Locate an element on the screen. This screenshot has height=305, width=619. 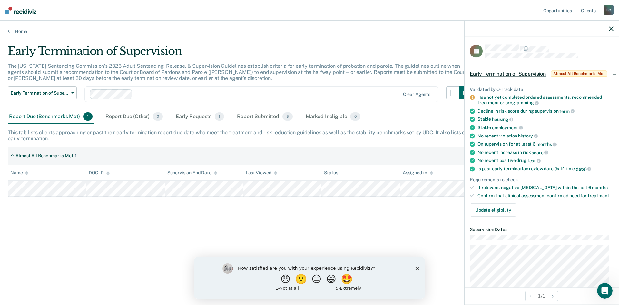
div: Early Termination of SupervisionAlmost All Benchmarks Met is located at coordinates (542, 74).